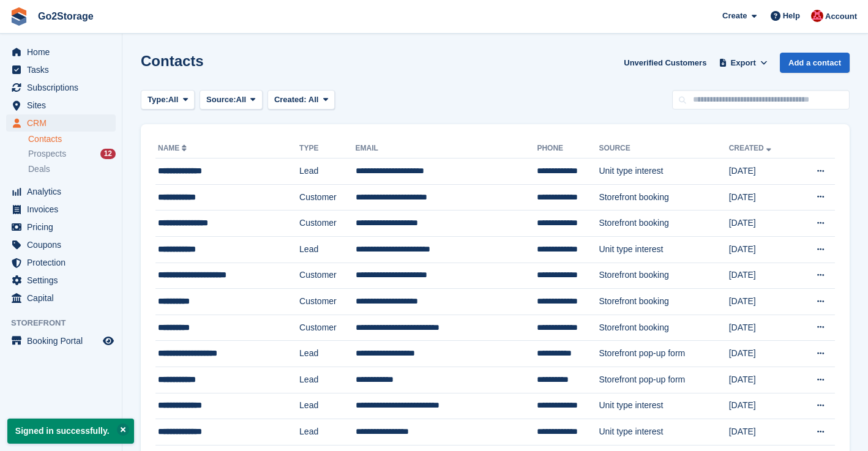  What do you see at coordinates (64, 105) in the screenshot?
I see `span: Sites` at bounding box center [64, 105].